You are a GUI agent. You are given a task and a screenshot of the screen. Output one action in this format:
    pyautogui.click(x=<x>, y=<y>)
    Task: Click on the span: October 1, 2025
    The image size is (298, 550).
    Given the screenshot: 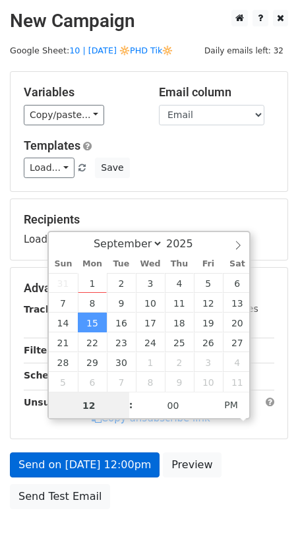 What is the action you would take?
    pyautogui.click(x=150, y=362)
    